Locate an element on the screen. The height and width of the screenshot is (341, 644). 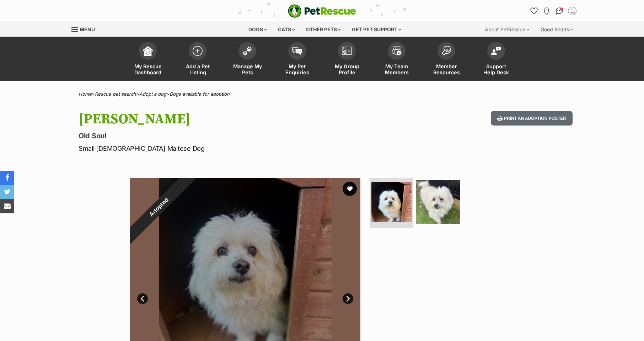
button: favourite is located at coordinates (350, 189).